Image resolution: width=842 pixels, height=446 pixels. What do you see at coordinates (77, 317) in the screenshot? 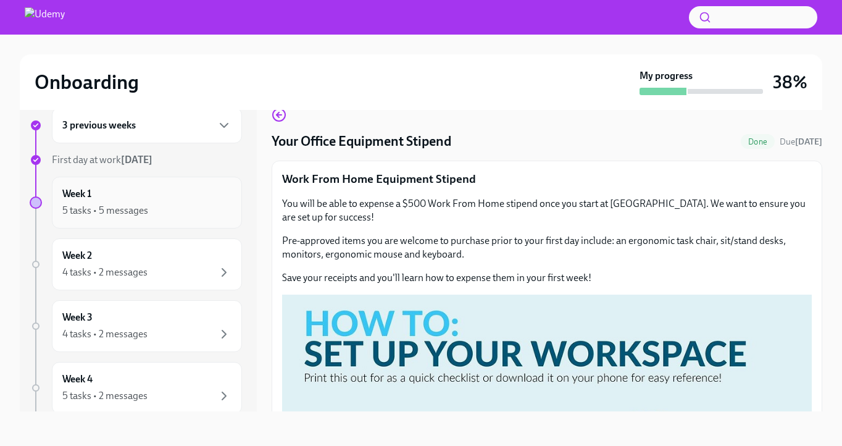
I see `h6: Week 3` at bounding box center [77, 317].